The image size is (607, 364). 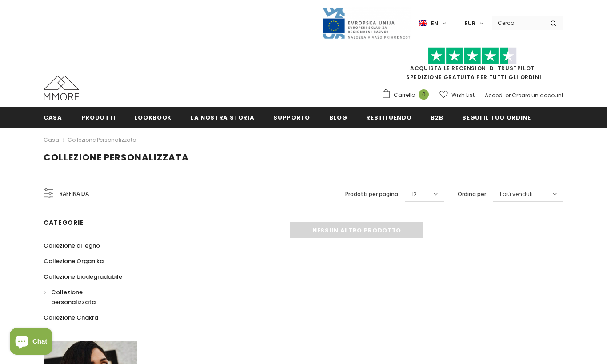 I want to click on a: Prodotti, so click(x=98, y=117).